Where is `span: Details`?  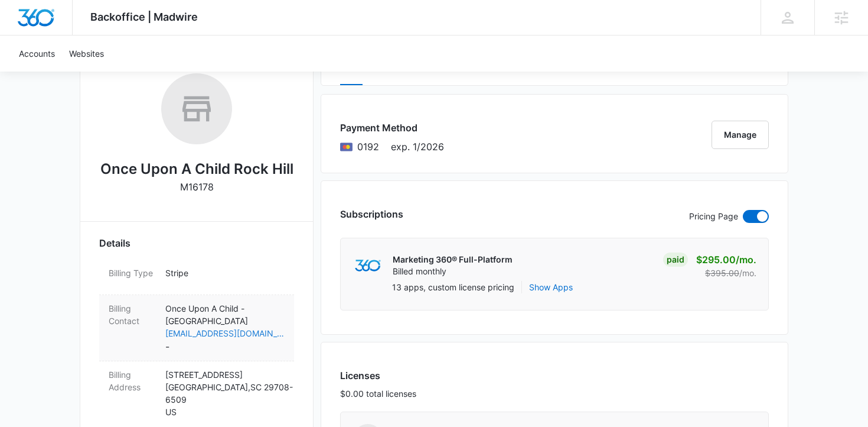 span: Details is located at coordinates (114, 243).